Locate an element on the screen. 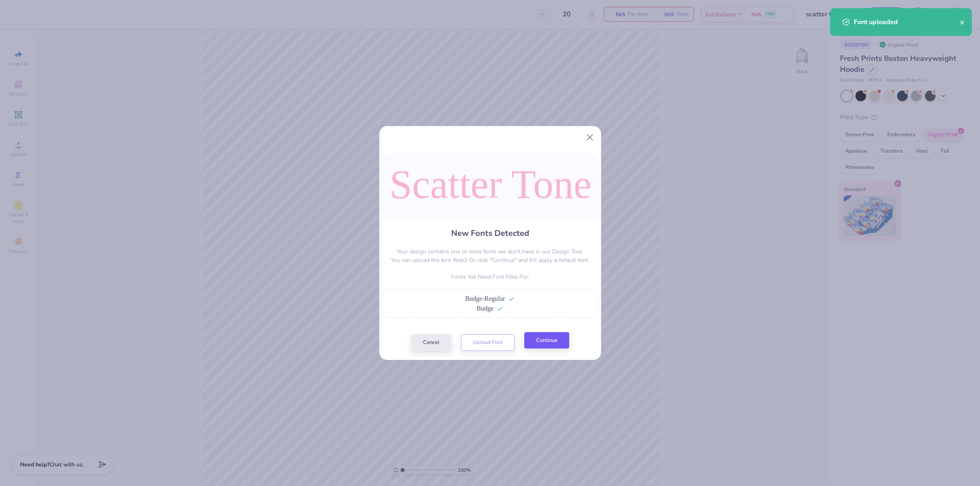 Image resolution: width=980 pixels, height=486 pixels. button: close is located at coordinates (963, 22).